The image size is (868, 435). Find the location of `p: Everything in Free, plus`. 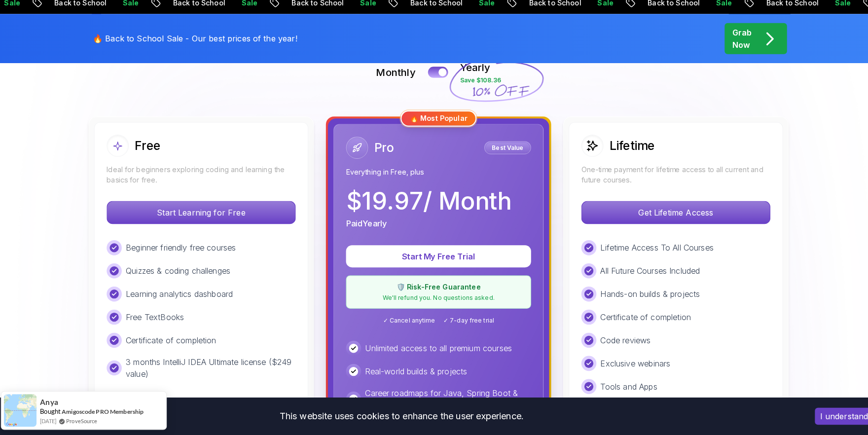

p: Everything in Free, plus is located at coordinates (434, 177).